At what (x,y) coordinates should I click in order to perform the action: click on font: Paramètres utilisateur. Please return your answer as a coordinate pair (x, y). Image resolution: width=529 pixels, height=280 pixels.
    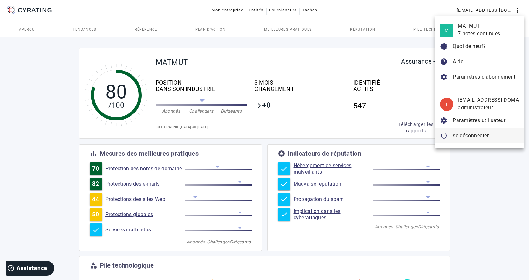
    Looking at the image, I should click on (479, 120).